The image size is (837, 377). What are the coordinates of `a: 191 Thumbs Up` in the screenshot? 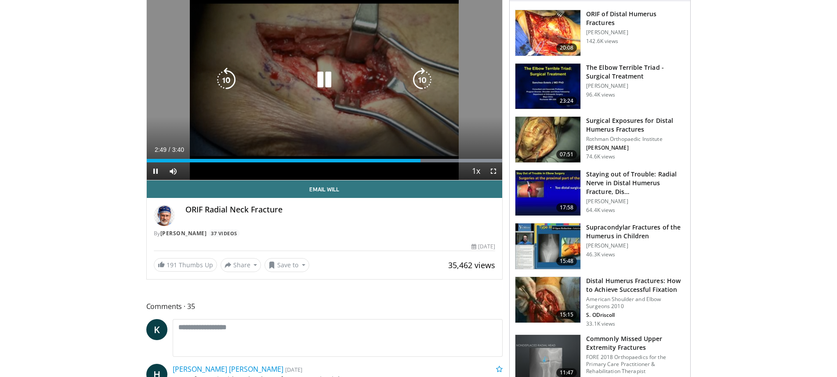 It's located at (185, 265).